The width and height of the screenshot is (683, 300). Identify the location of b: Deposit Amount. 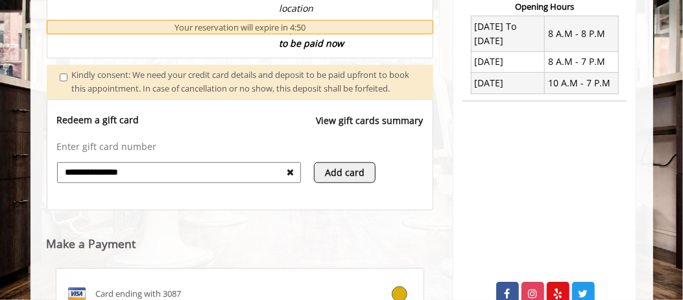
(311, 36).